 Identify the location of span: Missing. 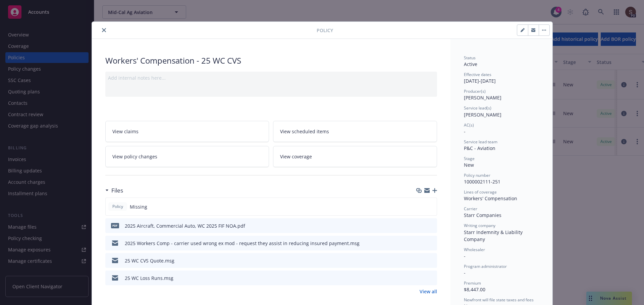
(139, 207).